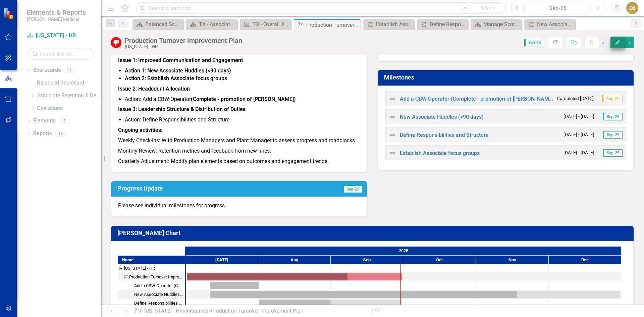  What do you see at coordinates (496, 24) in the screenshot?
I see `a: Manage Scorecards` at bounding box center [496, 24].